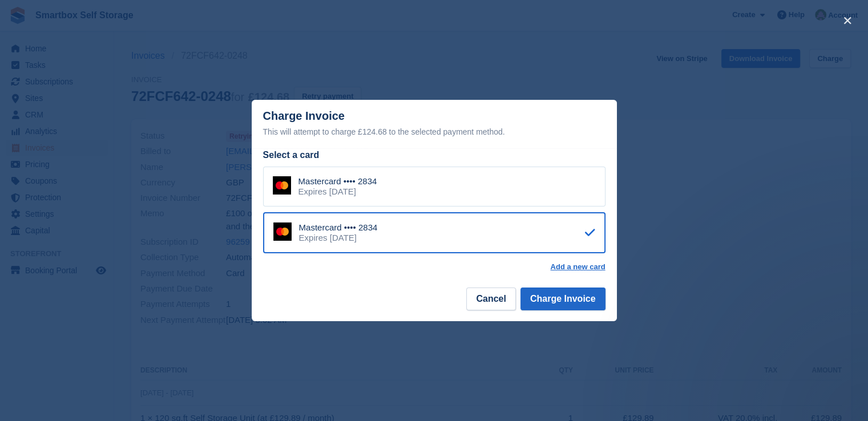  I want to click on button: close, so click(847, 20).